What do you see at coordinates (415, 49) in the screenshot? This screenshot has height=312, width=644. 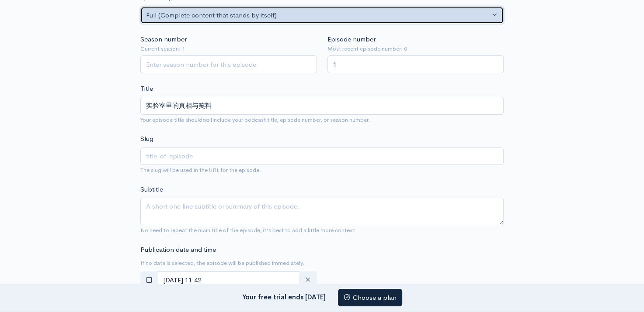 I see `small: Most recent episode number: 0` at bounding box center [415, 49].